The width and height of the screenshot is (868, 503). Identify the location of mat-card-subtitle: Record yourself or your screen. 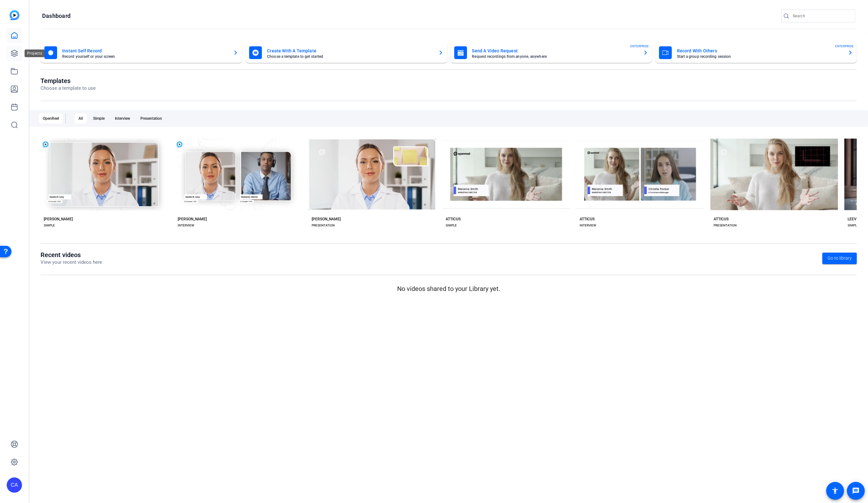
(145, 56).